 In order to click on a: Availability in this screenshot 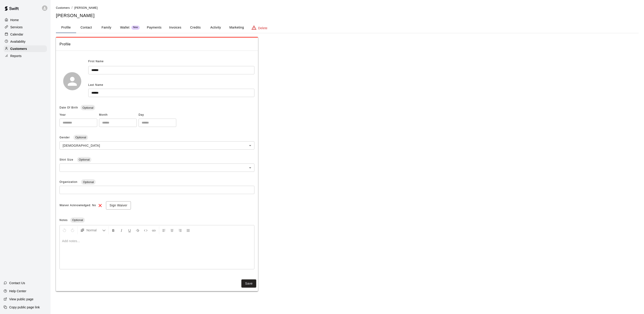, I will do `click(25, 42)`.